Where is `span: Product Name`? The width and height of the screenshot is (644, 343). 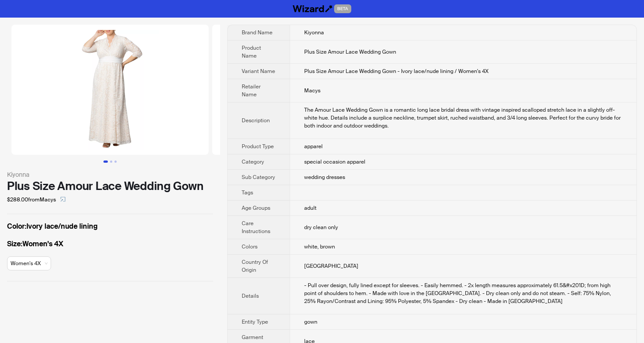 span: Product Name is located at coordinates (251, 52).